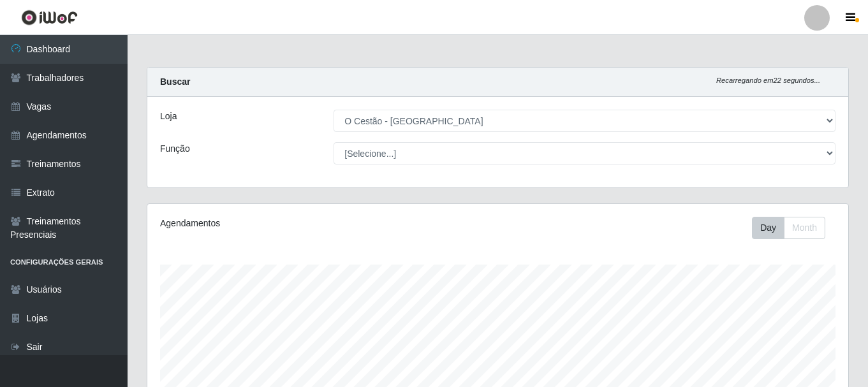 The width and height of the screenshot is (868, 387). Describe the element at coordinates (789, 228) in the screenshot. I see `div: First group` at that location.